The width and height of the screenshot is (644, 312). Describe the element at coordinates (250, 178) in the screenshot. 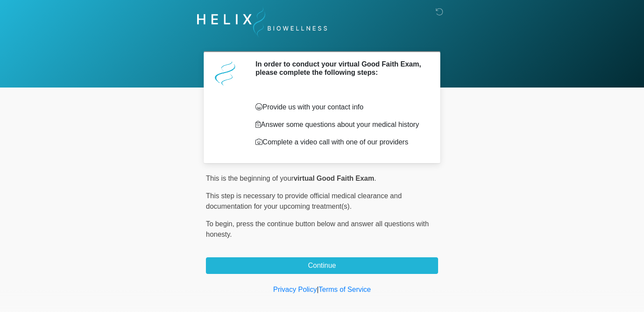

I see `span: This is the beginning of your` at that location.